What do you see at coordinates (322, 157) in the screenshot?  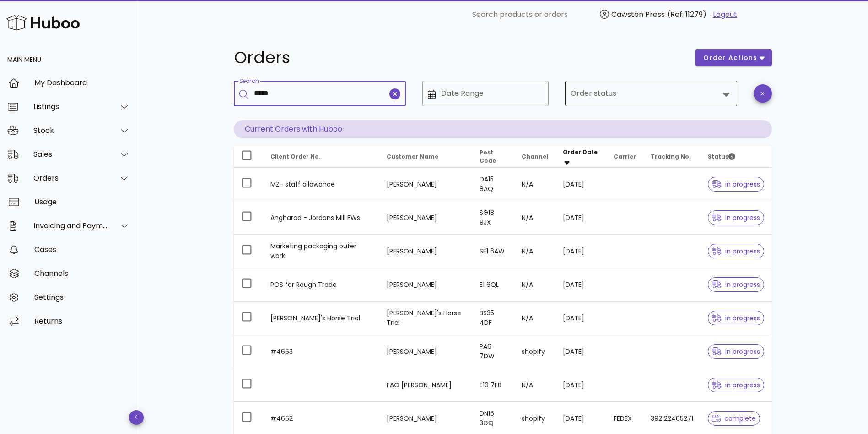 I see `th: Client Order No.` at bounding box center [322, 157].